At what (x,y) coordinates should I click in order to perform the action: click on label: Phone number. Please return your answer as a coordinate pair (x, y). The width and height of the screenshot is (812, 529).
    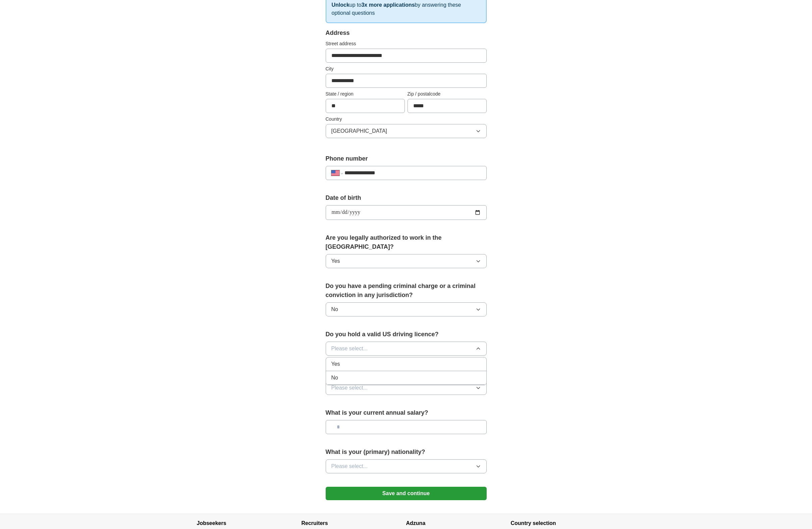
    Looking at the image, I should click on (406, 159).